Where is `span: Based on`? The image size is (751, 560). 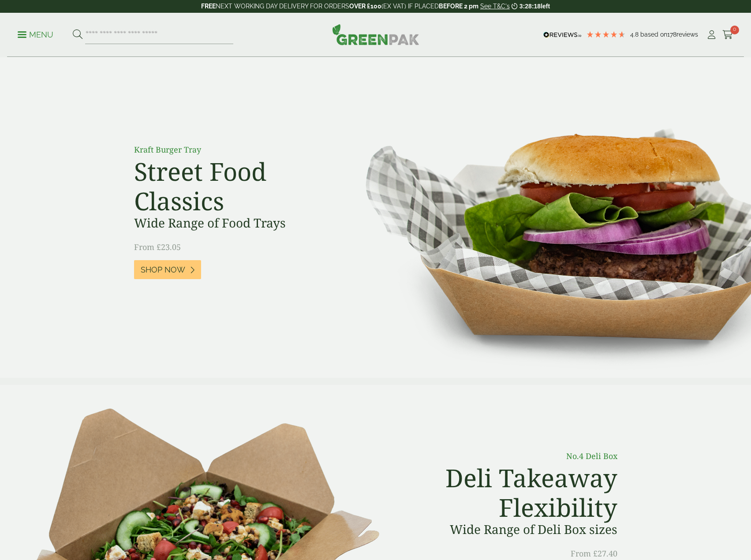
span: Based on is located at coordinates (654, 34).